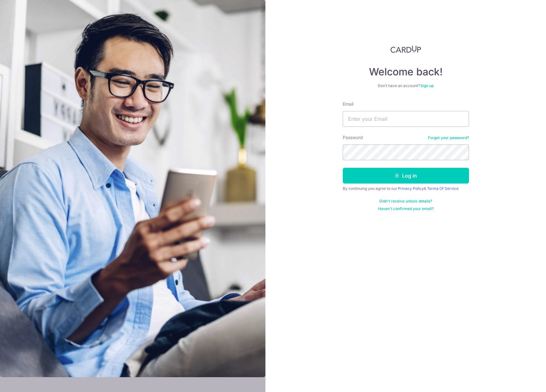 This screenshot has height=392, width=546. What do you see at coordinates (406, 86) in the screenshot?
I see `div: Don’t have an account?` at bounding box center [406, 86].